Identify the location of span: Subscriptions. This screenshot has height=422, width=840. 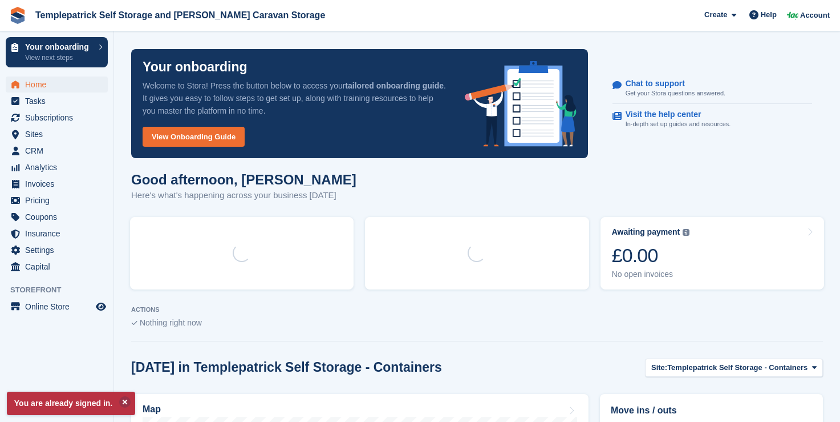
(59, 117).